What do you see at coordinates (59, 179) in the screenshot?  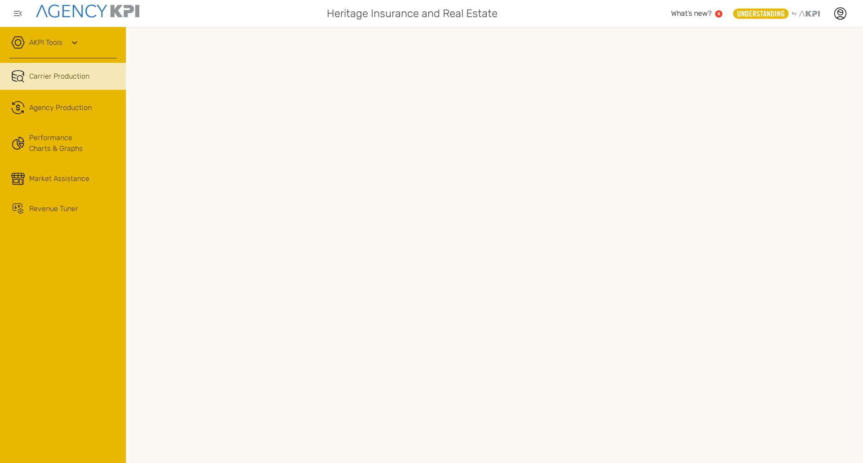 I see `span: Market Assistance` at bounding box center [59, 179].